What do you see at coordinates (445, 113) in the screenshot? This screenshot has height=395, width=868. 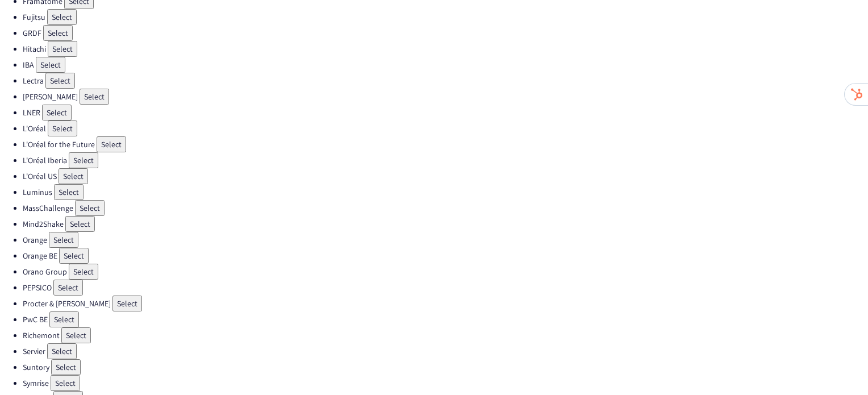 I see `li: LNER` at bounding box center [445, 113].